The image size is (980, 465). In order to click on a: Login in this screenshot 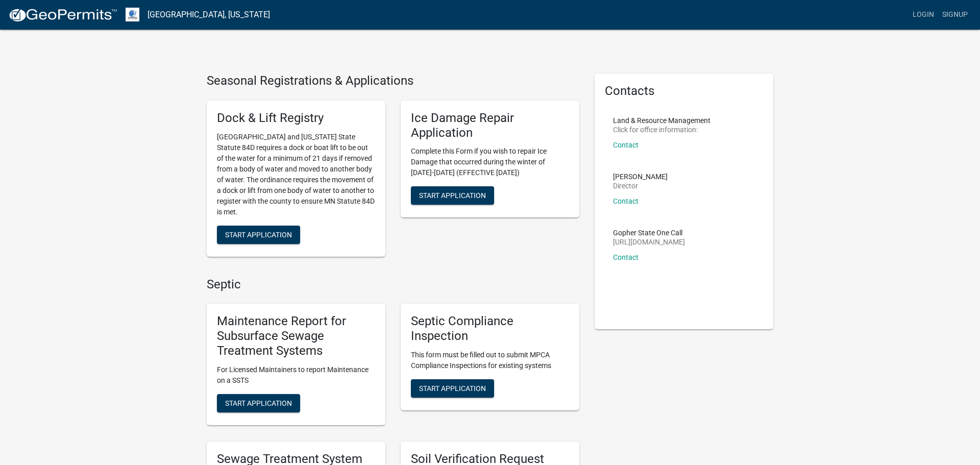, I will do `click(923, 15)`.